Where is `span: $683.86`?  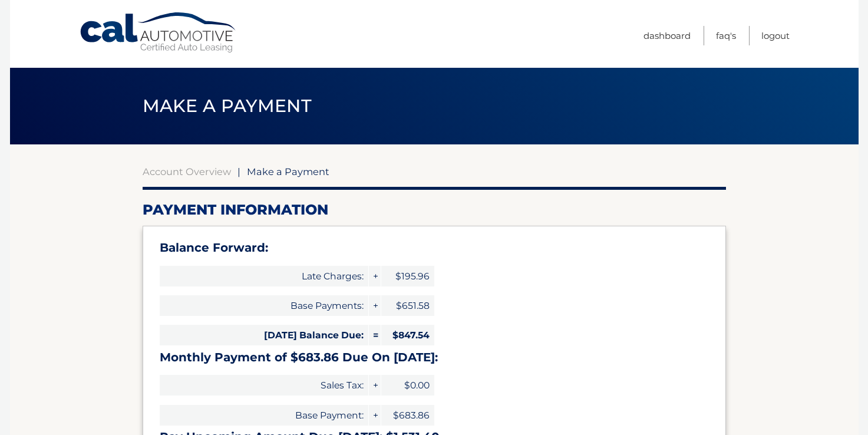 span: $683.86 is located at coordinates (408, 415).